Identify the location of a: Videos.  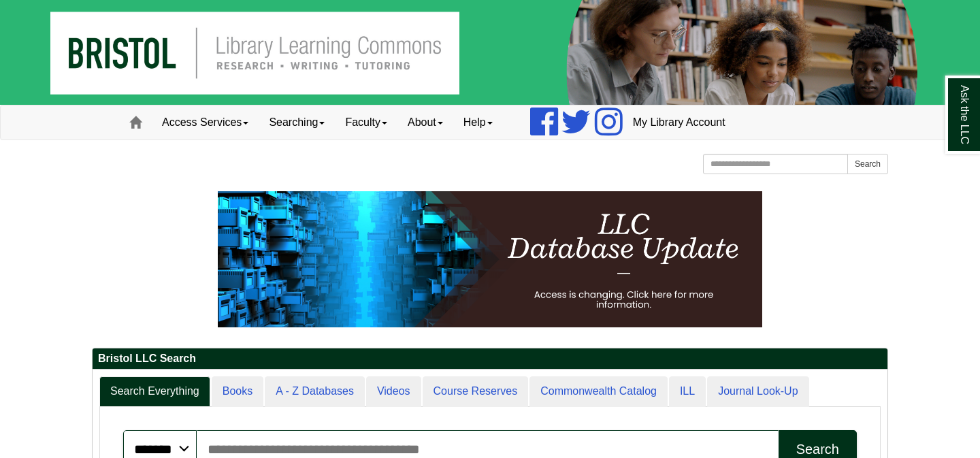
(394, 391).